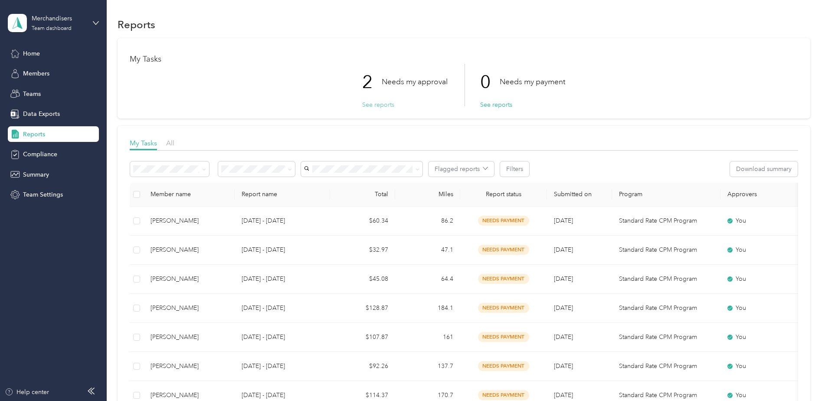 This screenshot has height=401, width=825. Describe the element at coordinates (40, 154) in the screenshot. I see `span: Compliance` at that location.